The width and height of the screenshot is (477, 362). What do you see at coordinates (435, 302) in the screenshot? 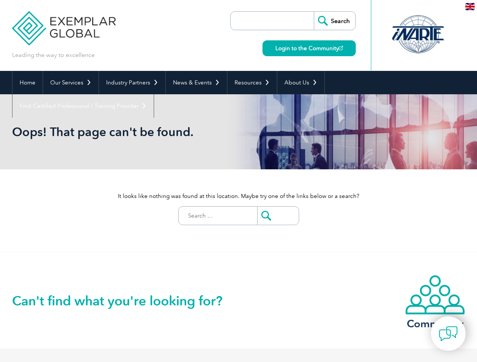
I see `a: Community` at bounding box center [435, 302].